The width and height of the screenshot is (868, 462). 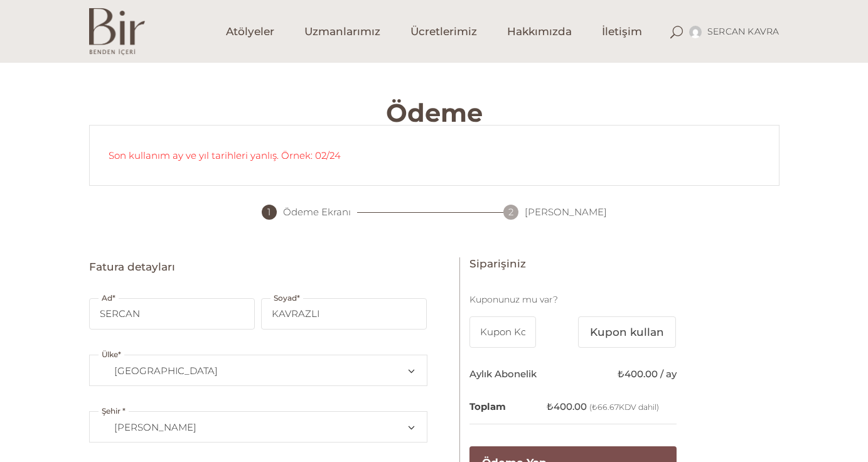 I want to click on span: Atölyeler, so click(x=250, y=31).